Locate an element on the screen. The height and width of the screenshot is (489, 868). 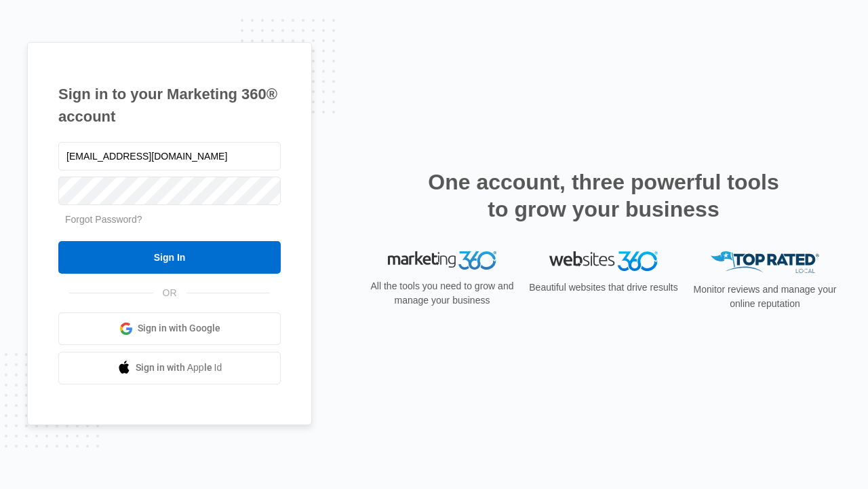
input: Sign In is located at coordinates (169, 257).